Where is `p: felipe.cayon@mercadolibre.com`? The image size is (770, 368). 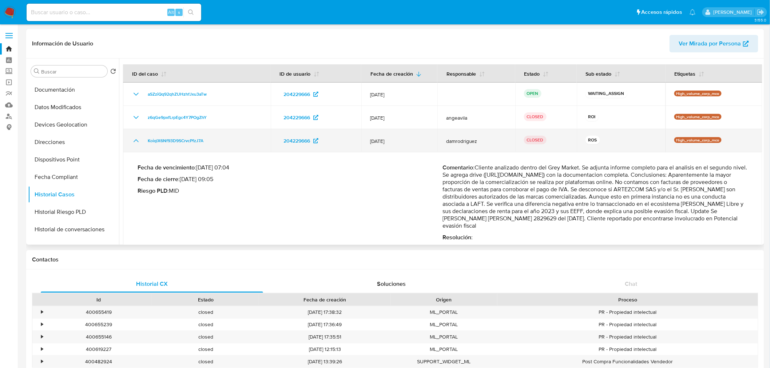
p: felipe.cayon@mercadolibre.com is located at coordinates (734, 12).